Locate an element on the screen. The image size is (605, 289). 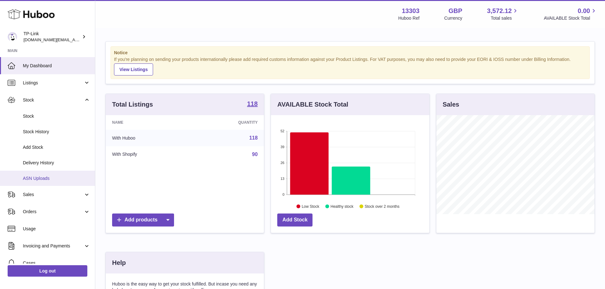
span: AVAILABLE Stock Total is located at coordinates (570, 18).